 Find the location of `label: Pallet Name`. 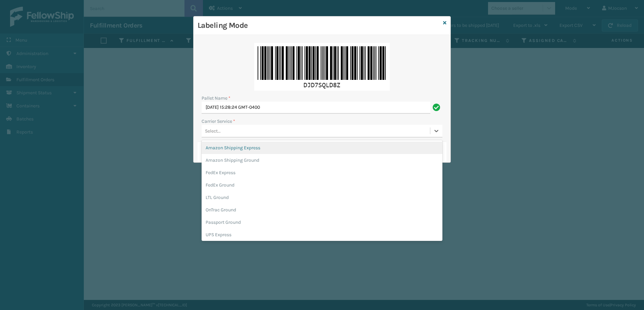

label: Pallet Name is located at coordinates (216, 98).